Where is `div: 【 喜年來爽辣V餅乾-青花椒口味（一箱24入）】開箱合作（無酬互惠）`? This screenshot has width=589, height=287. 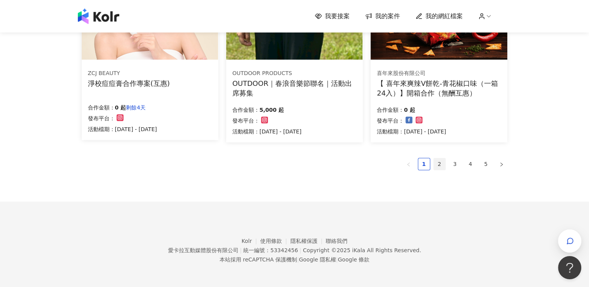
div: 【 喜年來爽辣V餅乾-青花椒口味（一箱24入）】開箱合作（無酬互惠） is located at coordinates (439, 88).